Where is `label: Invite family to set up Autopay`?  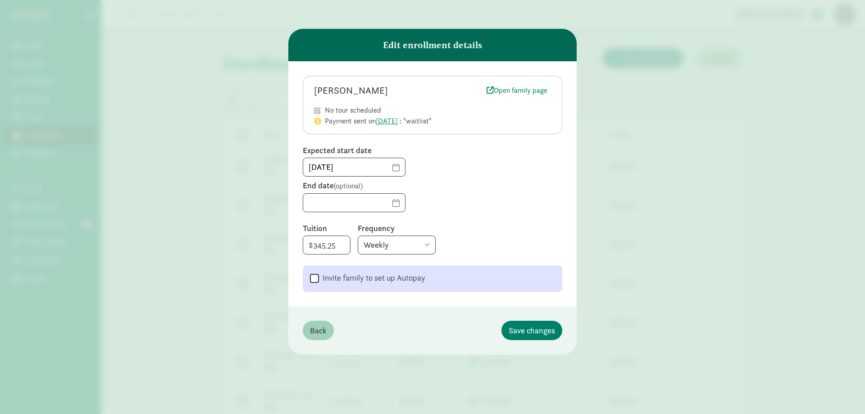 label: Invite family to set up Autopay is located at coordinates (372, 278).